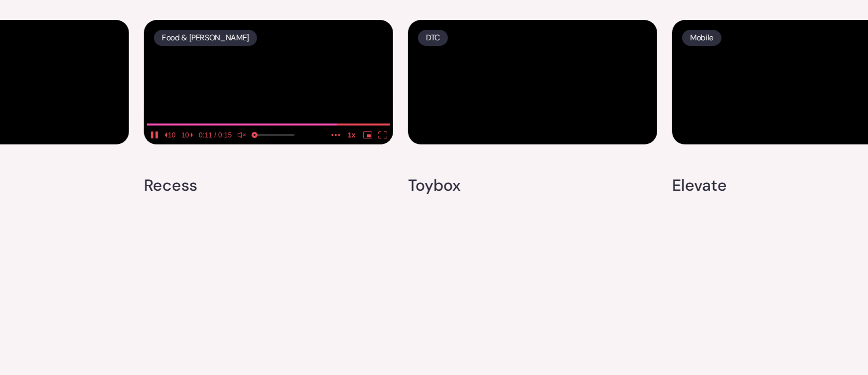 The width and height of the screenshot is (868, 375). What do you see at coordinates (433, 38) in the screenshot?
I see `p: DTC` at bounding box center [433, 38].